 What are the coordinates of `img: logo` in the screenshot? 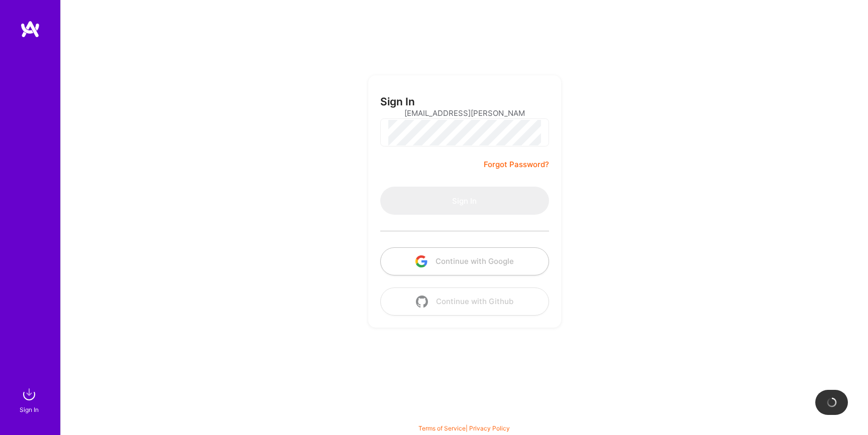 It's located at (30, 29).